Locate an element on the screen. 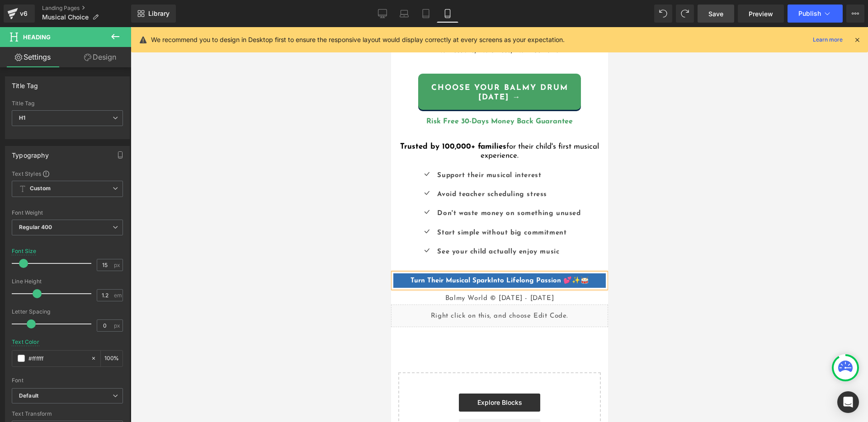  a: Preview is located at coordinates (761, 14).